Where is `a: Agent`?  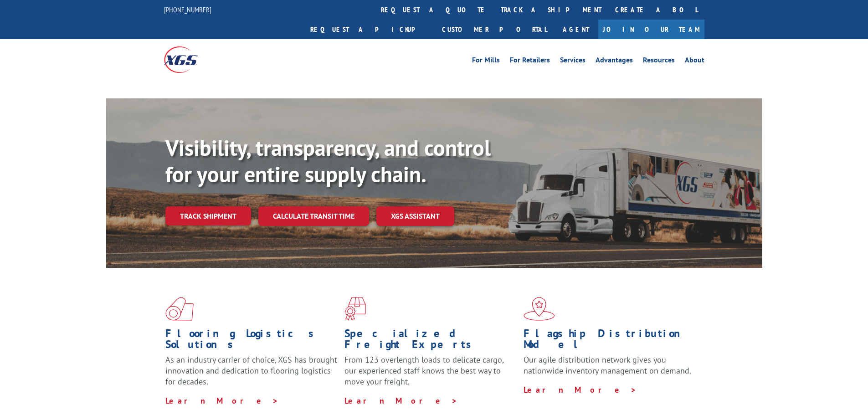 a: Agent is located at coordinates (576, 29).